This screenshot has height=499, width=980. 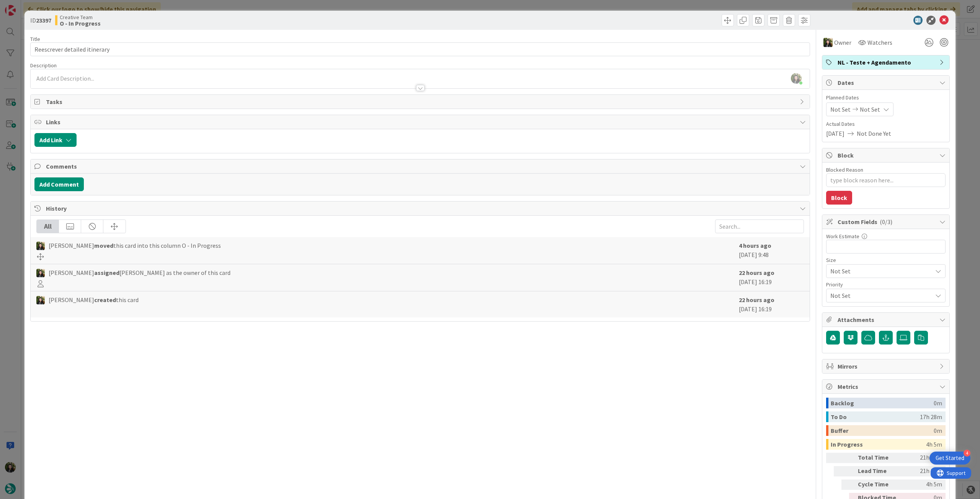 I want to click on label: Blocked Reason, so click(x=845, y=170).